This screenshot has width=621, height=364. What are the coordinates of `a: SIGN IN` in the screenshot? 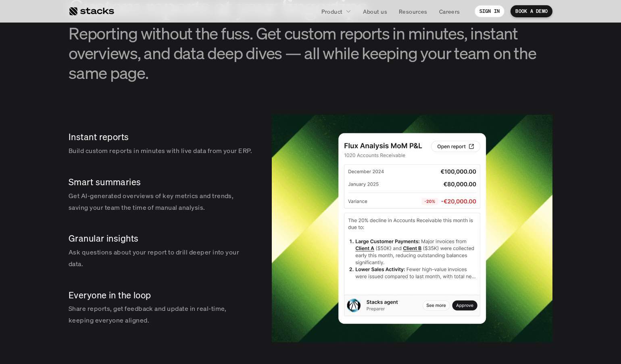 It's located at (490, 11).